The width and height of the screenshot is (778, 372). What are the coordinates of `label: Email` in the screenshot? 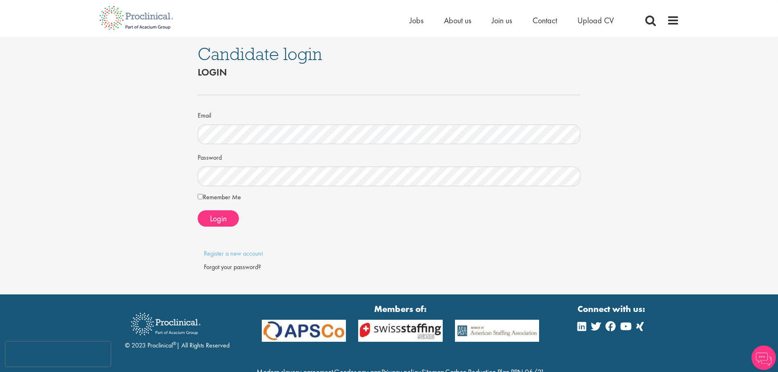 It's located at (204, 114).